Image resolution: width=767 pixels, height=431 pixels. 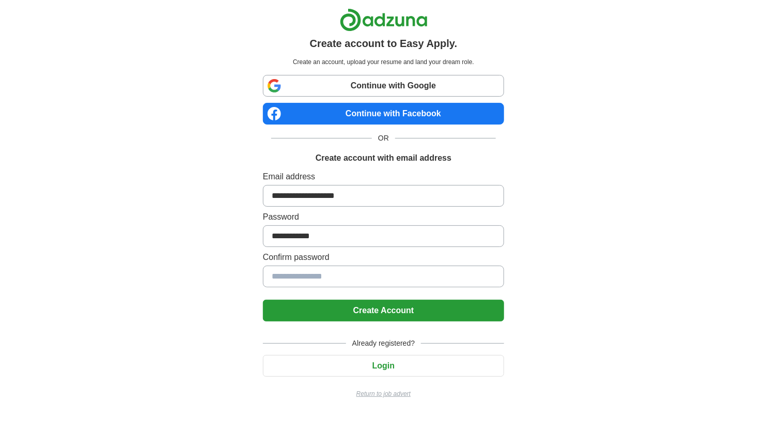 I want to click on span: Already registered?, so click(x=383, y=343).